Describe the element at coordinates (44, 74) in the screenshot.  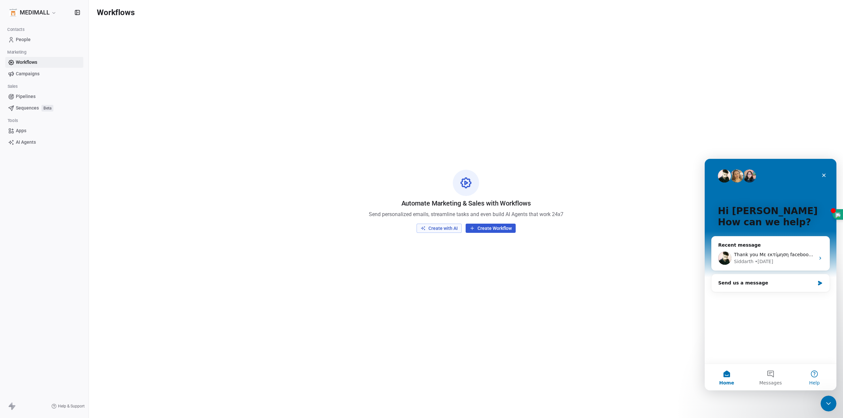
I see `a: Campaigns` at that location.